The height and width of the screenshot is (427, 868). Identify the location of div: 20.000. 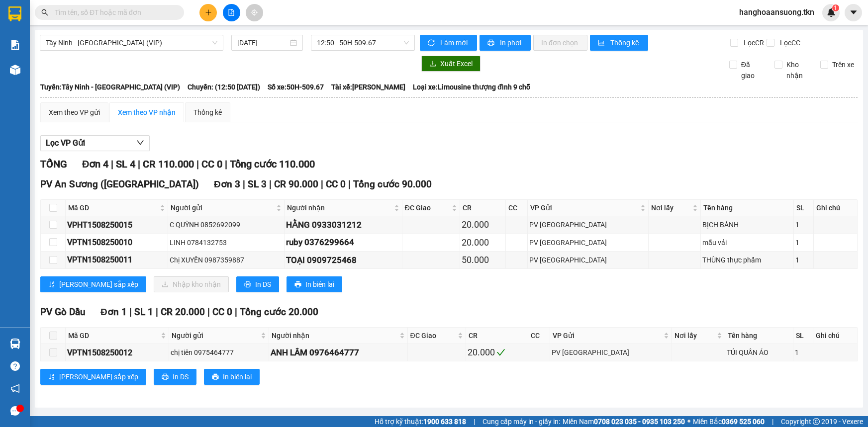
(497, 352).